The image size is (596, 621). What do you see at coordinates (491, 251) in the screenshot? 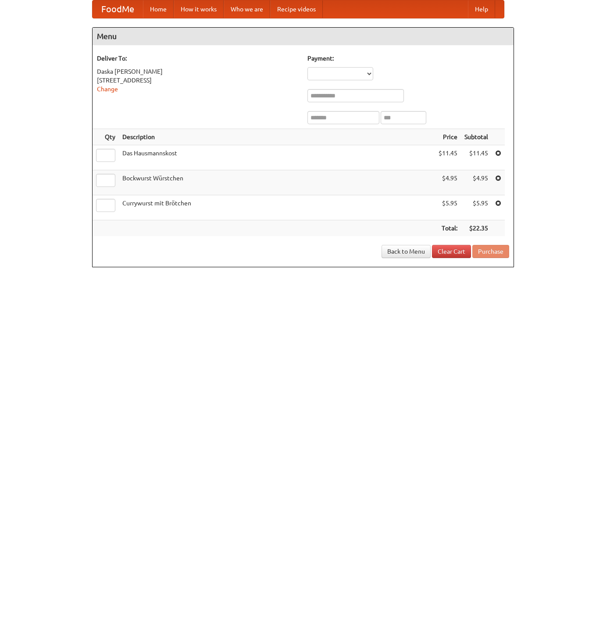
I see `button: Purchase` at bounding box center [491, 251].